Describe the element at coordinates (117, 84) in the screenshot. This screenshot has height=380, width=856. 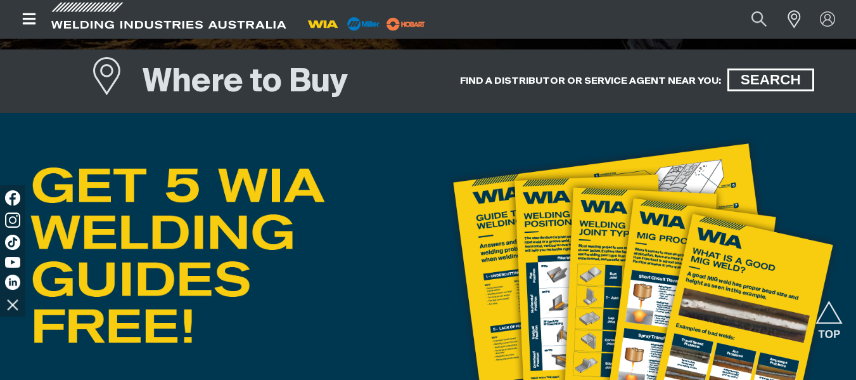
I see `a: Where to Buy` at that location.